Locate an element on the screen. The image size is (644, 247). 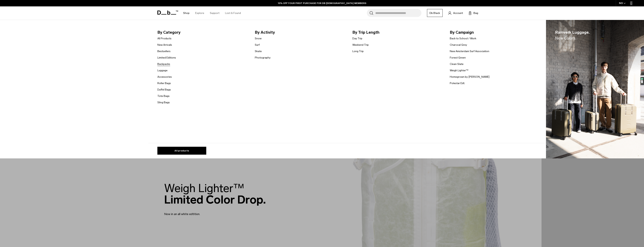
a: Explore is located at coordinates (200, 13).